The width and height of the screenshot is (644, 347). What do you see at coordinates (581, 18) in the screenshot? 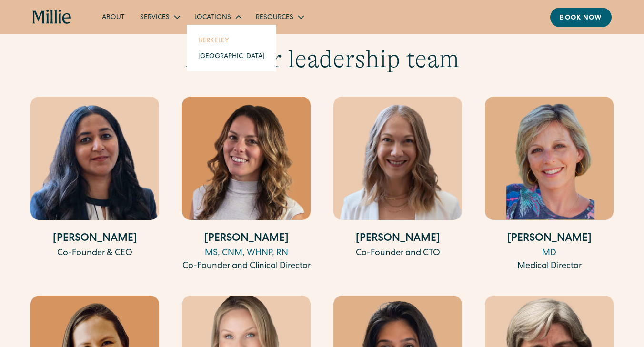
I see `div: Book now` at bounding box center [581, 18].